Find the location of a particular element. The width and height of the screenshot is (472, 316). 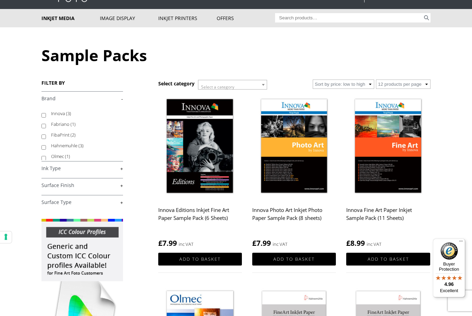

h3: Select category is located at coordinates (176, 83).